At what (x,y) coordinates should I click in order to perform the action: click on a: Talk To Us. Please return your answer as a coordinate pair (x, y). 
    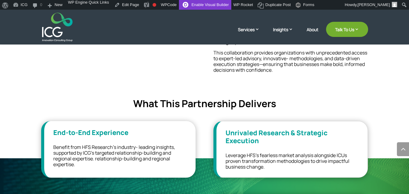
    Looking at the image, I should click on (347, 29).